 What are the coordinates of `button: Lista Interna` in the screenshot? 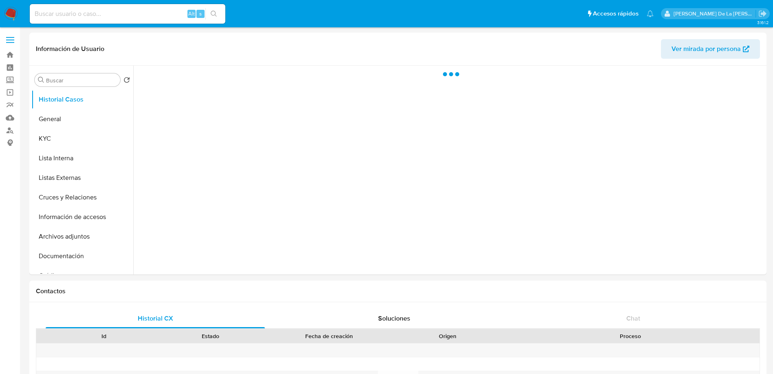 It's located at (82, 158).